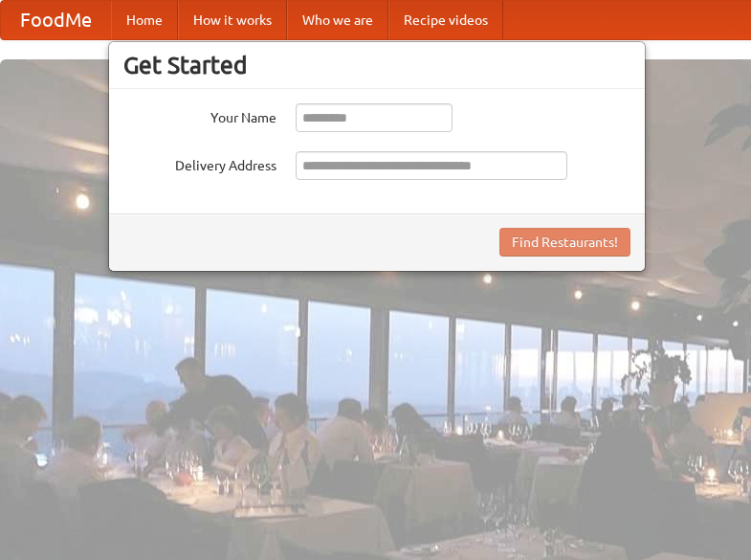  What do you see at coordinates (445, 20) in the screenshot?
I see `a: Recipe videos` at bounding box center [445, 20].